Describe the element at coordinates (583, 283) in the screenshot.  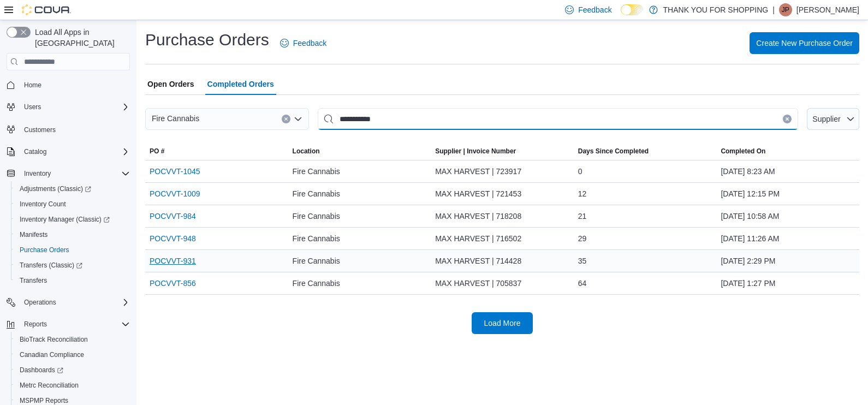
I see `span: 64` at that location.